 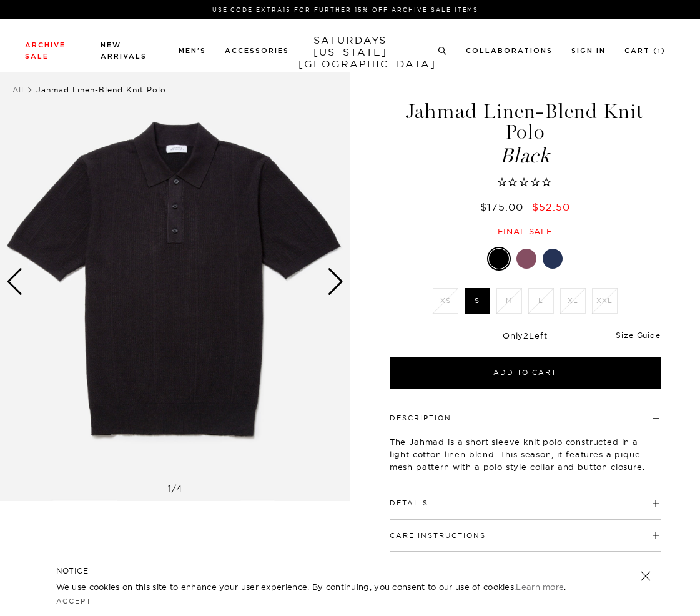 I want to click on a: New Arrivals, so click(x=124, y=51).